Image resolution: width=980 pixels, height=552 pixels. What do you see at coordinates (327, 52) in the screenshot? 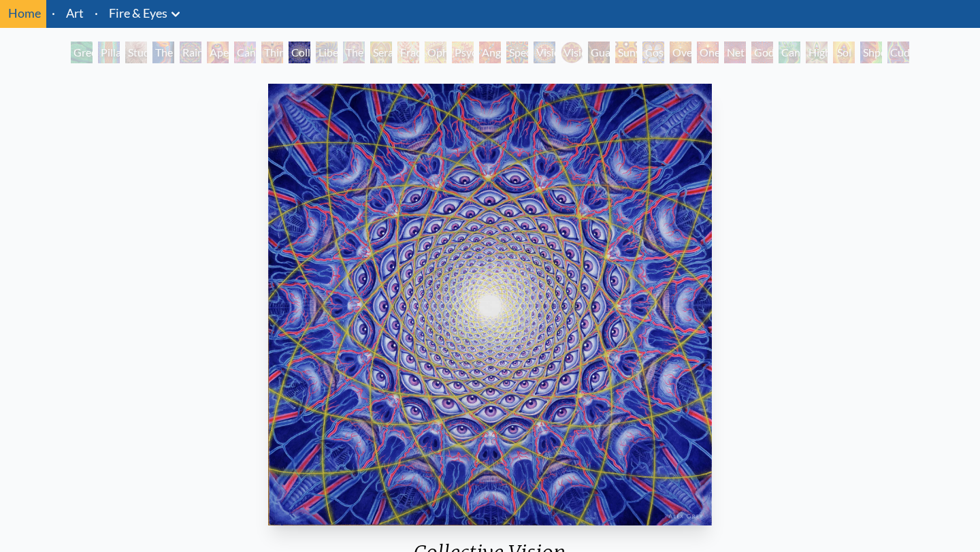
I see `div: Liberation Through Seeing` at bounding box center [327, 52].